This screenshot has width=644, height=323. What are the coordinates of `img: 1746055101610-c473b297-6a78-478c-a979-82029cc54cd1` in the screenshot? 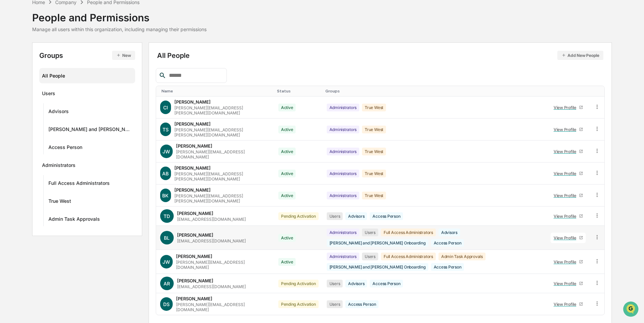 It's located at (13, 58).